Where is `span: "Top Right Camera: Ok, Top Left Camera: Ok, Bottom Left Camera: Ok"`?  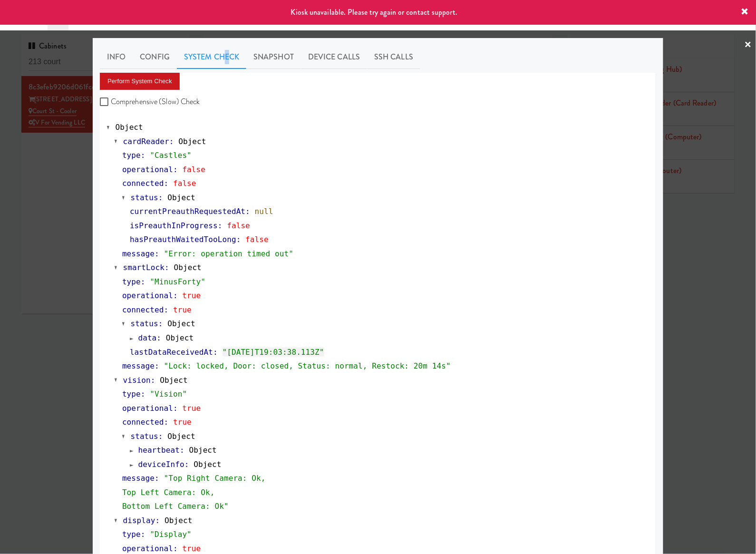 span: "Top Right Camera: Ok, Top Left Camera: Ok, Bottom Left Camera: Ok" is located at coordinates (194, 492).